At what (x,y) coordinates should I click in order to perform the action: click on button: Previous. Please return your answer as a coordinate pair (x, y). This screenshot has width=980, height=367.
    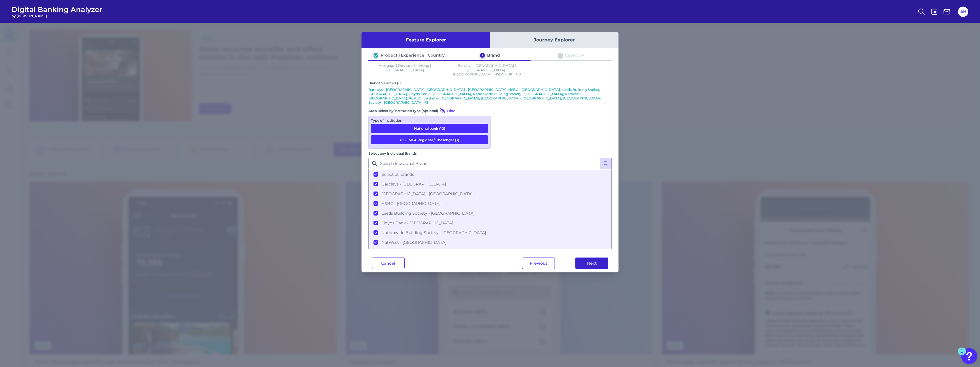
    Looking at the image, I should click on (538, 263).